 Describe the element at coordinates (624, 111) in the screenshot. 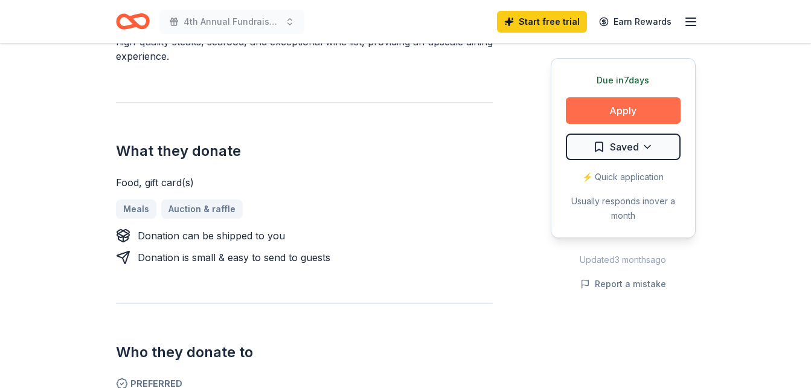

I see `button: Apply` at that location.